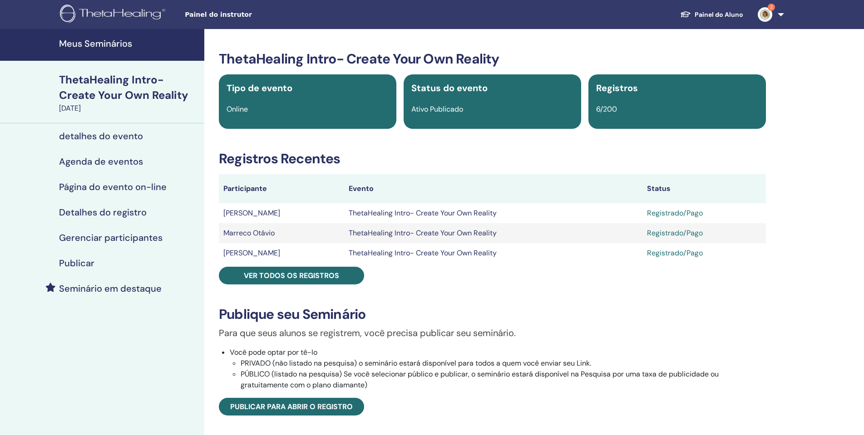 The image size is (864, 435). I want to click on span: Ativo Publicado, so click(437, 109).